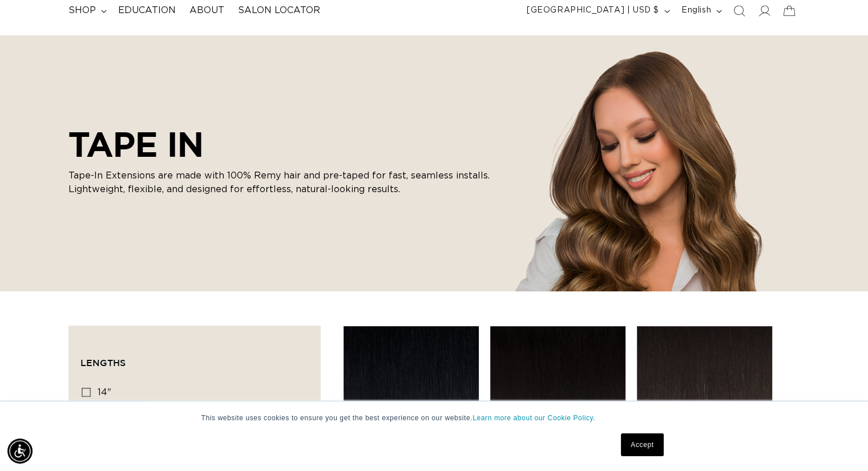 The image size is (868, 471). What do you see at coordinates (102, 362) in the screenshot?
I see `span: Lengths` at bounding box center [102, 362].